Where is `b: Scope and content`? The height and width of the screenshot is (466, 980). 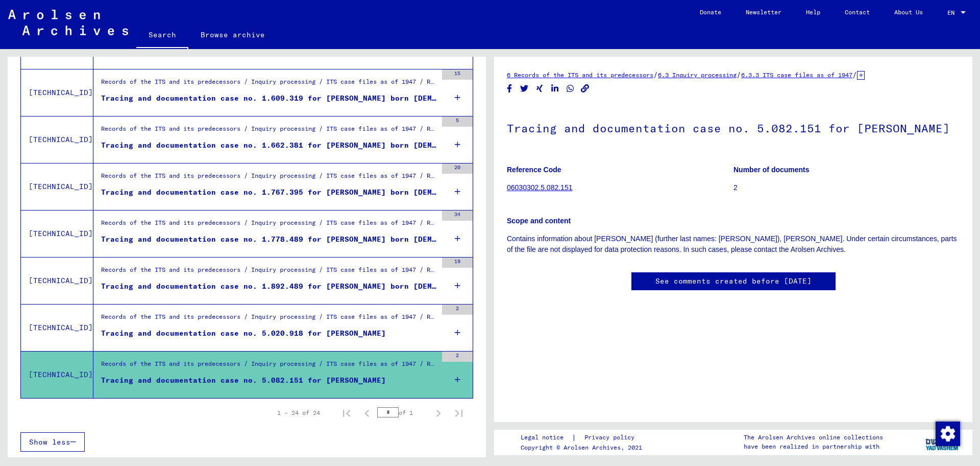 b: Scope and content is located at coordinates (539, 220).